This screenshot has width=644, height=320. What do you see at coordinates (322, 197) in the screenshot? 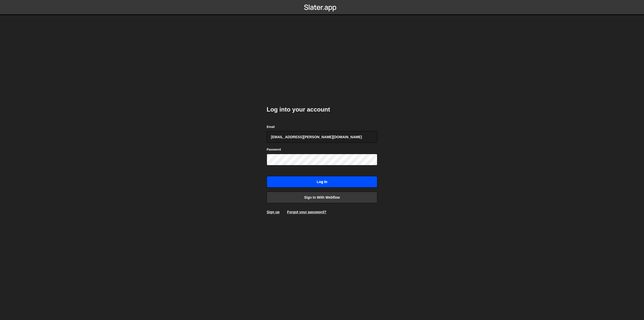
I see `a: Sign in with Webflow` at bounding box center [322, 197].